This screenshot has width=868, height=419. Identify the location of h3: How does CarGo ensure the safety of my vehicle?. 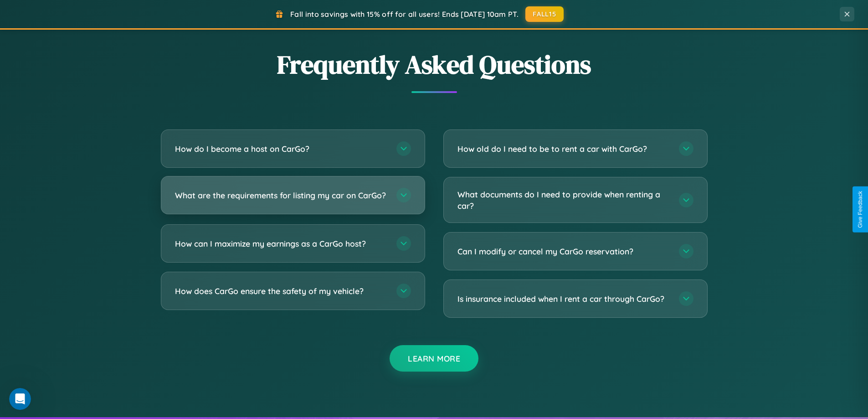
(281, 291).